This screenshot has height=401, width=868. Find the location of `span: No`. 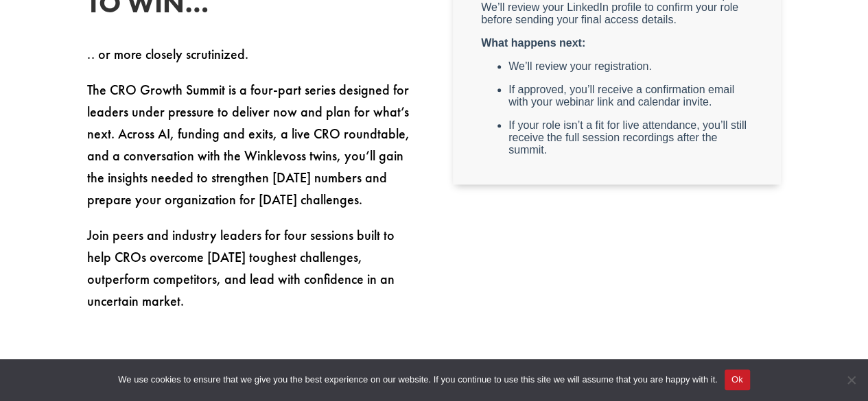

span: No is located at coordinates (850, 381).